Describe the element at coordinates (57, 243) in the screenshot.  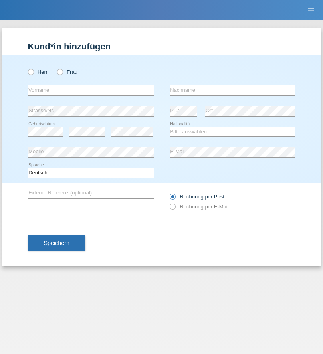
I see `span: Speichern` at that location.